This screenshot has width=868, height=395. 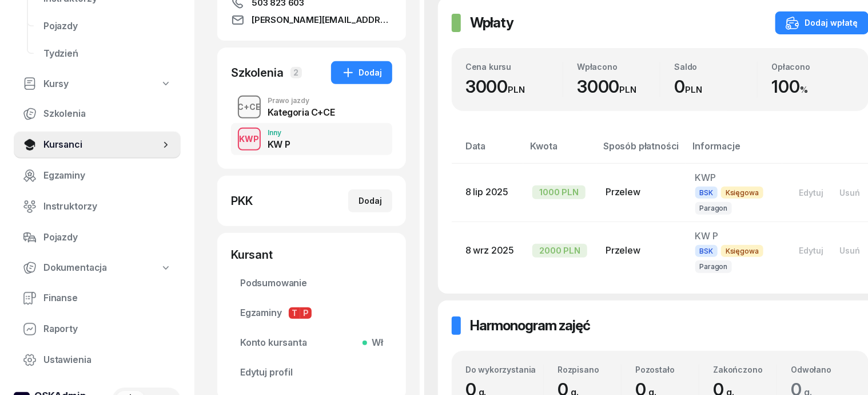 What do you see at coordinates (821, 23) in the screenshot?
I see `div: Dodaj wpłatę` at bounding box center [821, 23].